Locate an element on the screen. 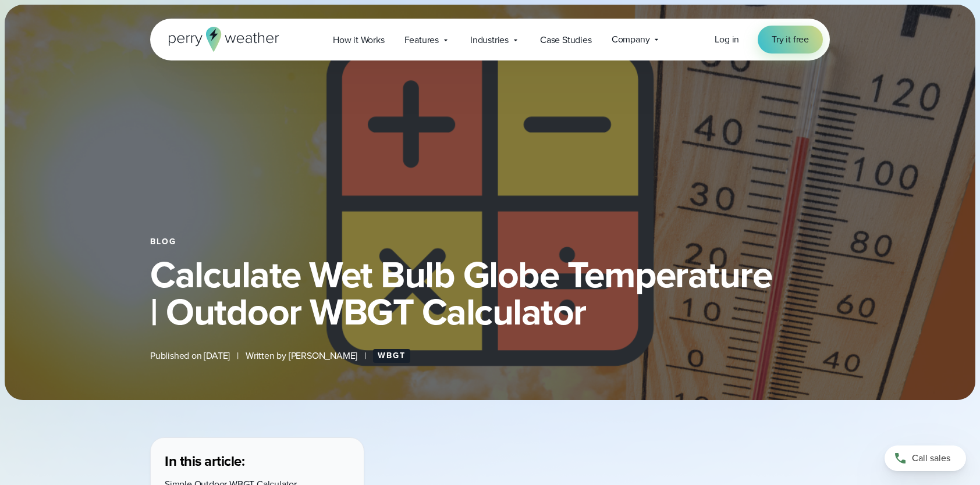 The image size is (980, 485). span: Industries is located at coordinates (489, 40).